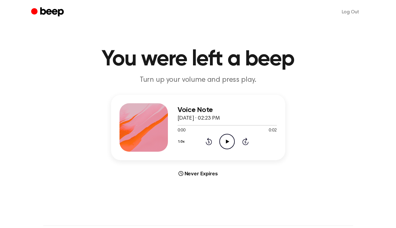 This screenshot has width=396, height=228. I want to click on span: 0:00, so click(181, 130).